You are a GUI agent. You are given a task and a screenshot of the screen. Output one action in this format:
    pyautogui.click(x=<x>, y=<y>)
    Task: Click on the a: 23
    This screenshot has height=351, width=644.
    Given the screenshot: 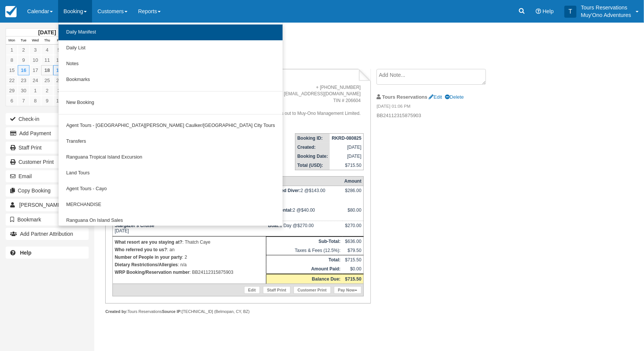 What is the action you would take?
    pyautogui.click(x=24, y=80)
    